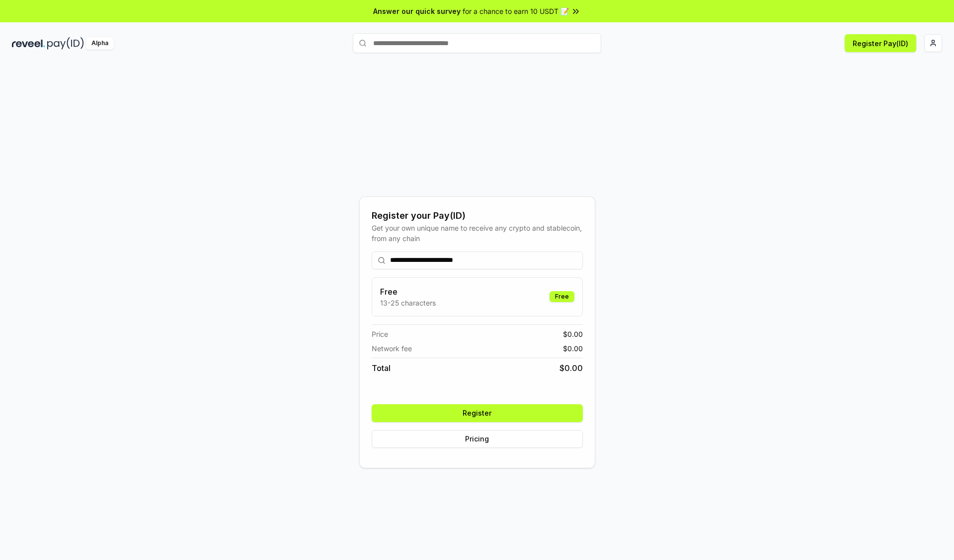 The height and width of the screenshot is (560, 954). What do you see at coordinates (380, 334) in the screenshot?
I see `span: Price` at bounding box center [380, 334].